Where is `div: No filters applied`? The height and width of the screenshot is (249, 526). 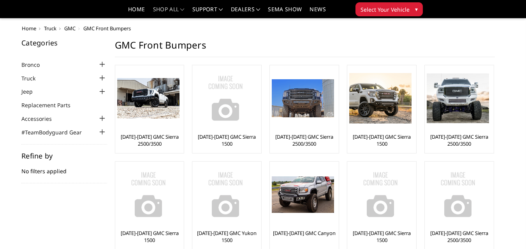
div: No filters applied is located at coordinates (64, 168).